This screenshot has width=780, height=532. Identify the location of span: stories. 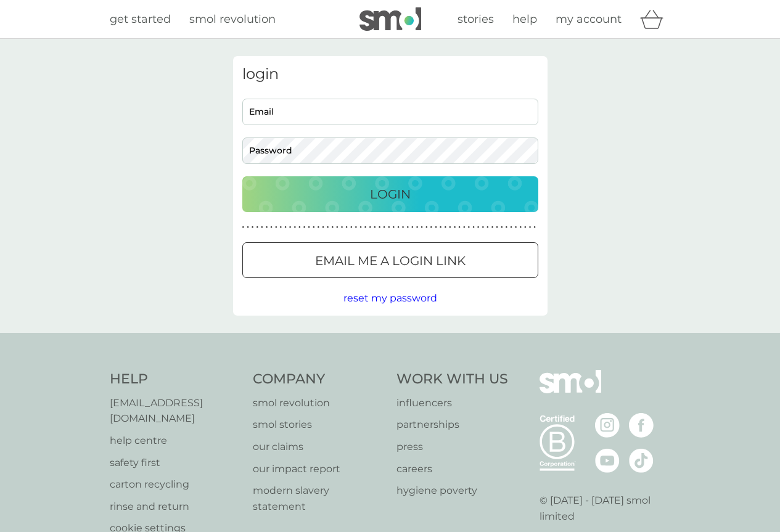
(475, 19).